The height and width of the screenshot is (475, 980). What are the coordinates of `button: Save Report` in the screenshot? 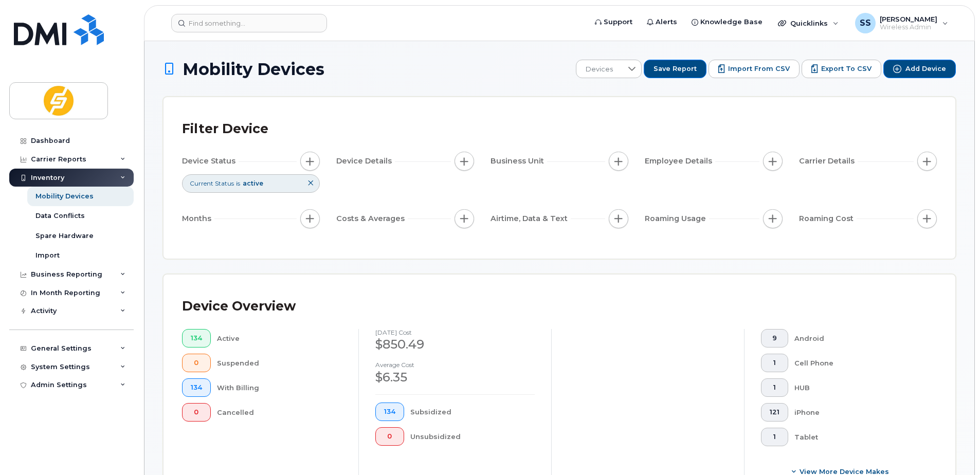 It's located at (676, 69).